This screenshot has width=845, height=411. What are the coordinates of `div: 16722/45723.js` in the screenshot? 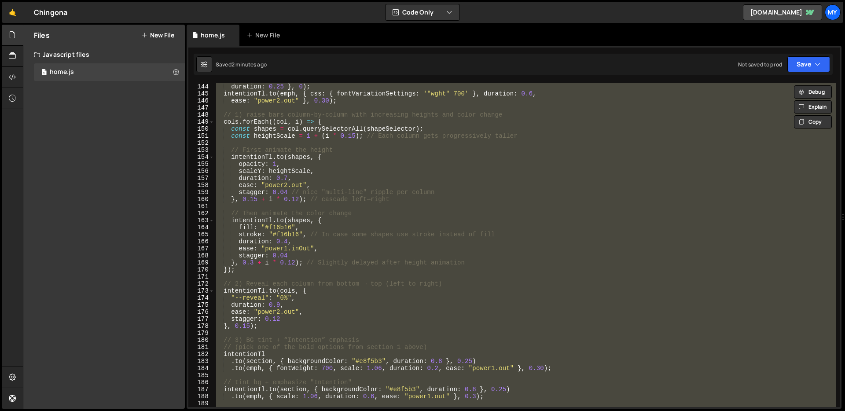 It's located at (109, 72).